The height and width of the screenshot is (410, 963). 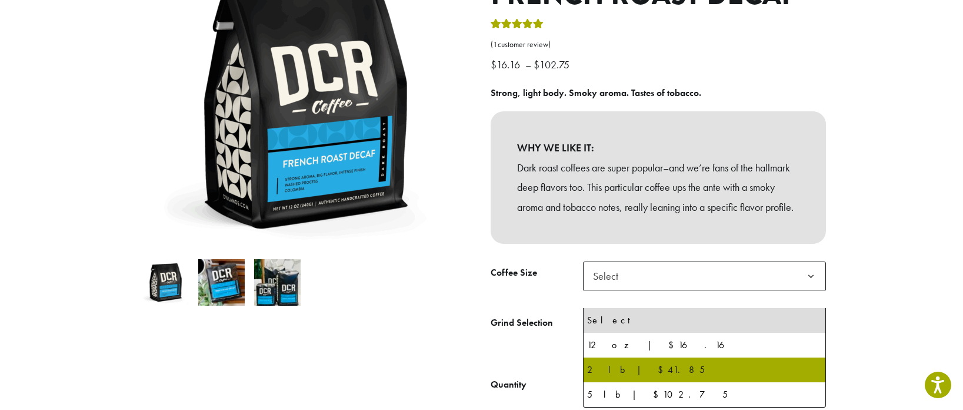 What do you see at coordinates (537, 272) in the screenshot?
I see `label: Coffee Size` at bounding box center [537, 272].